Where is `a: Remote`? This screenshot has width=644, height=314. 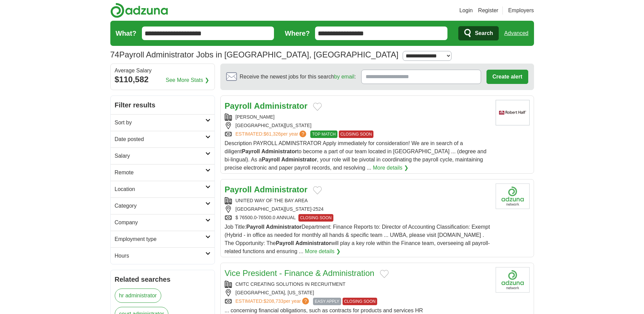
a: Remote is located at coordinates (163, 172).